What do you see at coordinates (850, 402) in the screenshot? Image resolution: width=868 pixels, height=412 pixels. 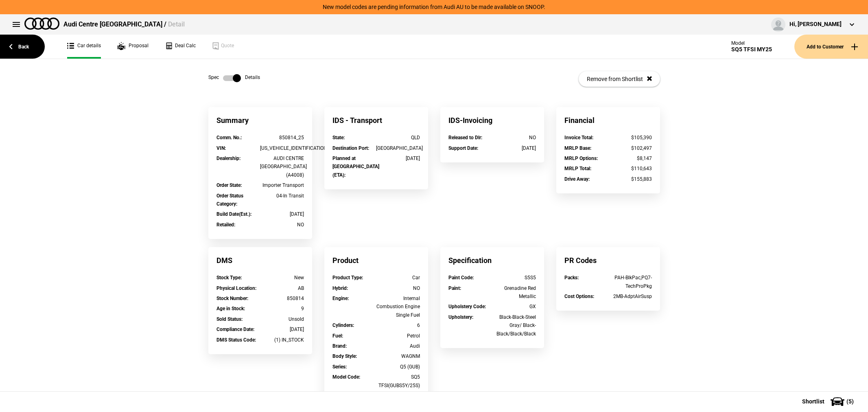 I see `span: ( 5 )` at bounding box center [850, 402].